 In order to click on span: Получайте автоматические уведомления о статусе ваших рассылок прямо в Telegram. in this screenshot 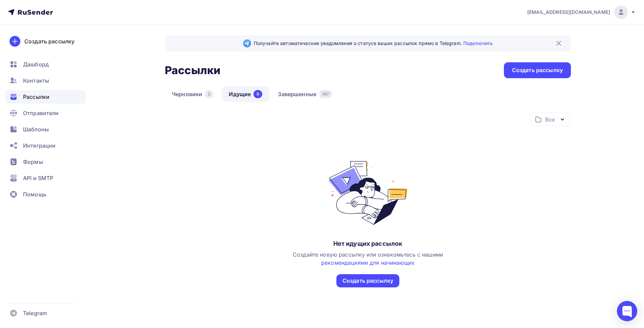, I will do `click(373, 43)`.